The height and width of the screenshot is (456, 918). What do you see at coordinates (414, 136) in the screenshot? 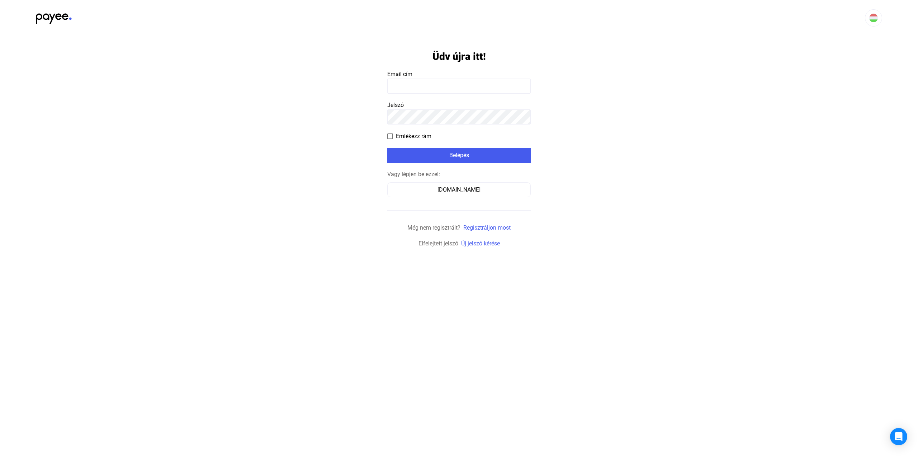
I see `span: Emlékezz rám` at bounding box center [414, 136].